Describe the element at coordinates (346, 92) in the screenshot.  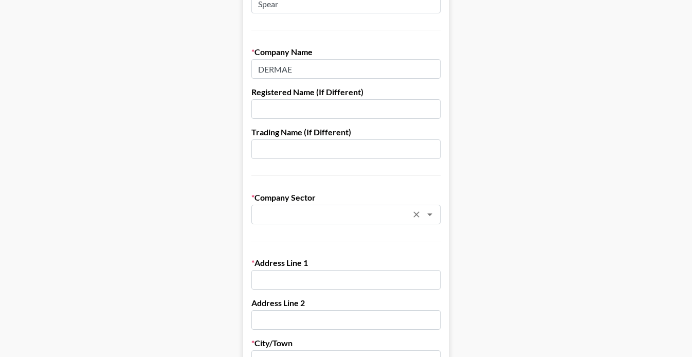
I see `label: Registered Name (If Different)` at that location.